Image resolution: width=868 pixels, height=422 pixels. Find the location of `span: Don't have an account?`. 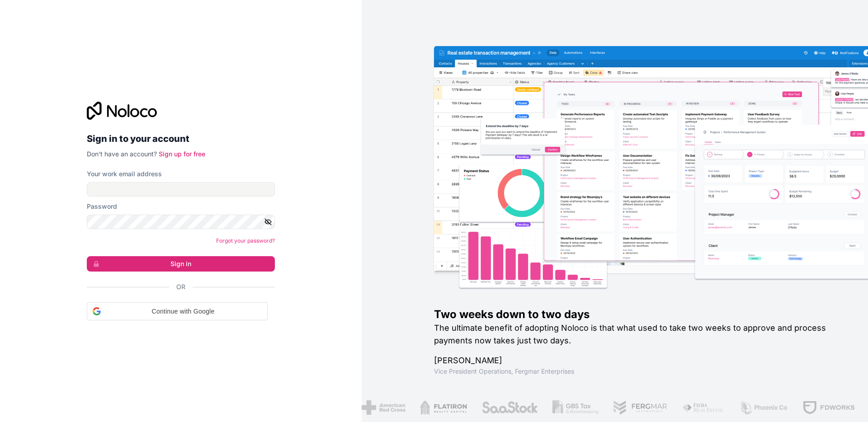

span: Don't have an account? is located at coordinates (122, 154).